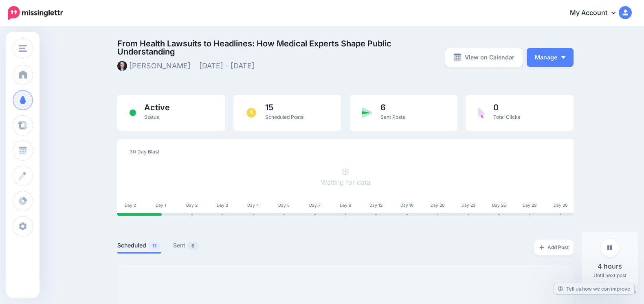  I want to click on a: Add Post, so click(554, 248).